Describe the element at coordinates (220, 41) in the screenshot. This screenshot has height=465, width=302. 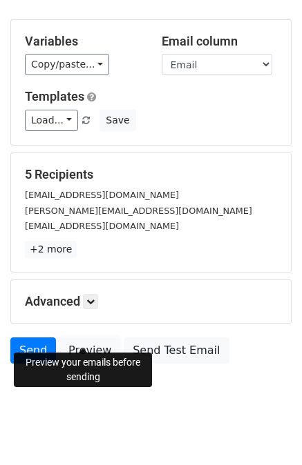
I see `h5: Email column` at that location.